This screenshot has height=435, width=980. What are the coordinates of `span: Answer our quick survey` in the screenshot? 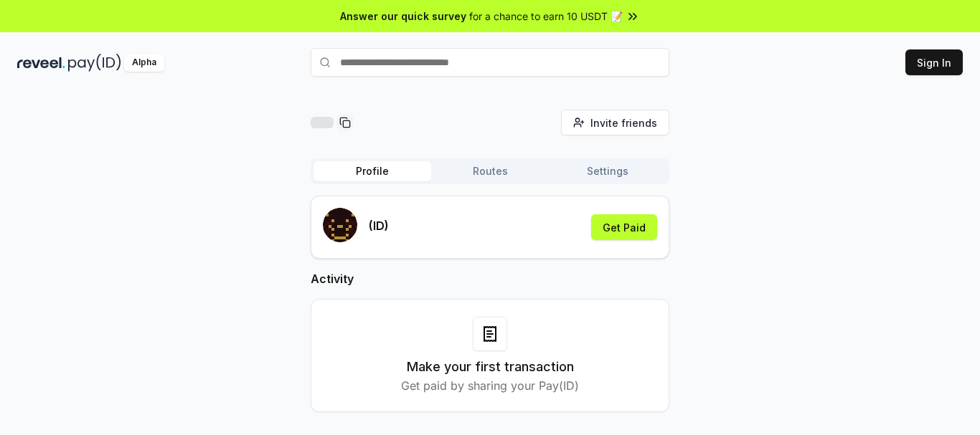 It's located at (403, 16).